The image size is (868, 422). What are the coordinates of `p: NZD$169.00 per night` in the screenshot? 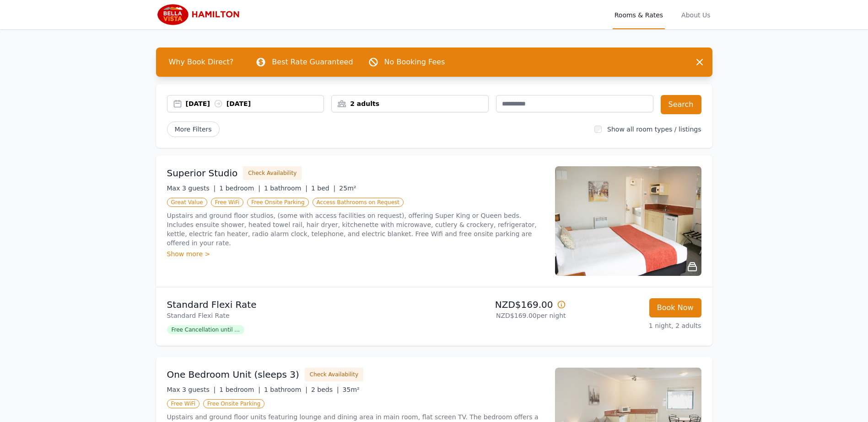 It's located at (502, 316).